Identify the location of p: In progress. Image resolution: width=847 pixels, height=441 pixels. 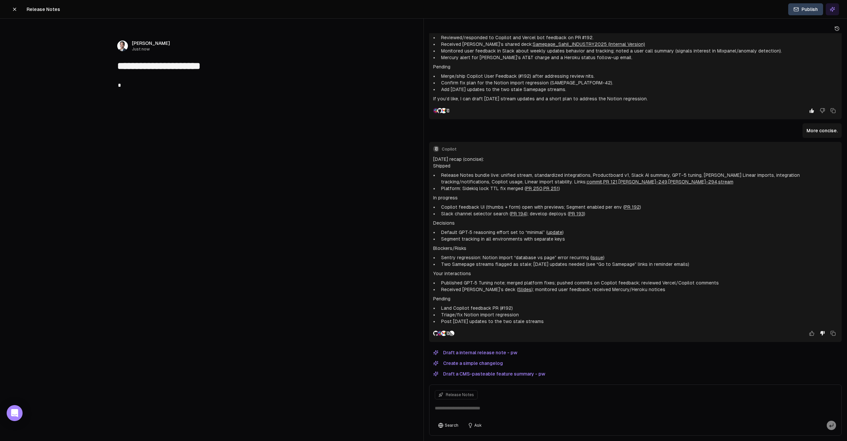
(635, 198).